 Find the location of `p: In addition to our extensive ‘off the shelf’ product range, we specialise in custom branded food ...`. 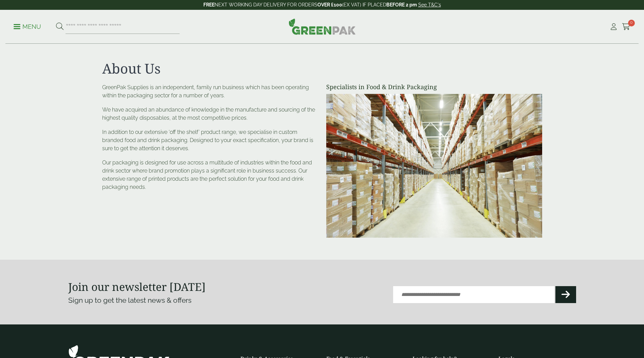

p: In addition to our extensive ‘off the shelf’ product range, we specialise in custom branded food ... is located at coordinates (210, 140).